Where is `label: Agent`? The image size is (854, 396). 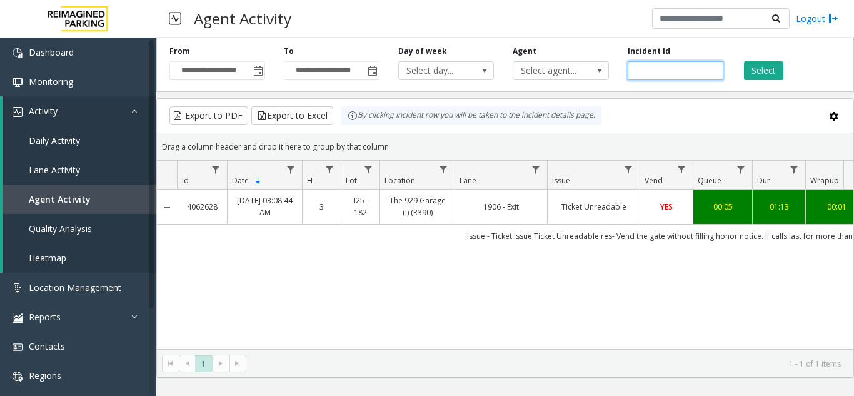
label: Agent is located at coordinates (524, 51).